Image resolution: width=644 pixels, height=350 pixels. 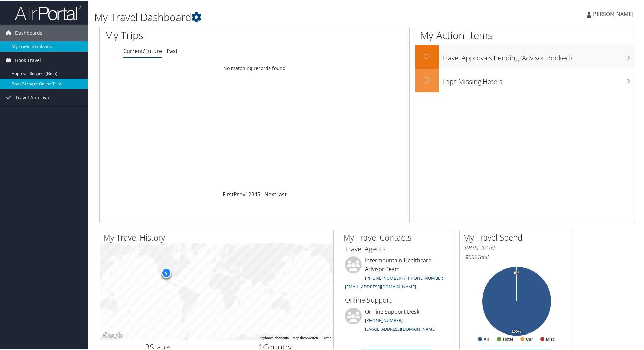 I want to click on text: Hotel, so click(x=508, y=339).